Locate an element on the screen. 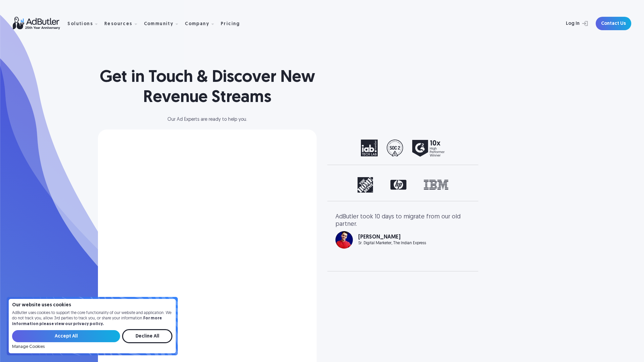 The image size is (644, 362). div: AdButler took 10 days to migrate from our old partner. is located at coordinates (403, 220).